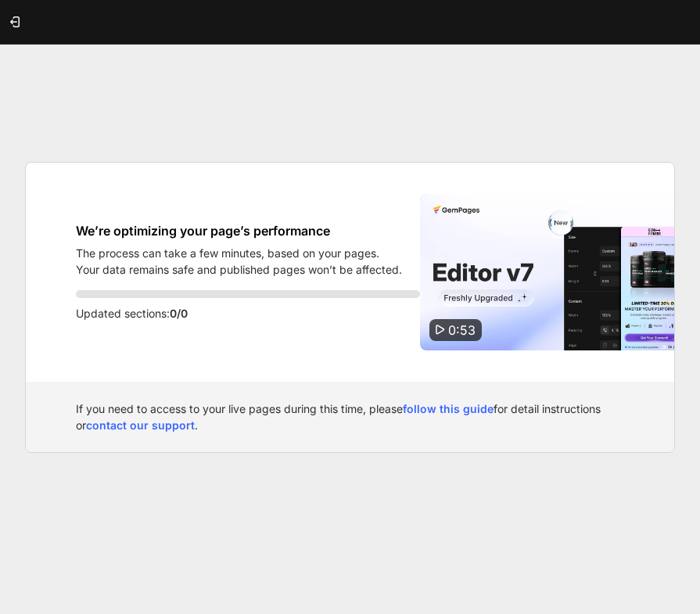 This screenshot has height=614, width=700. I want to click on h1: We’re optimizing your page’s performance, so click(239, 231).